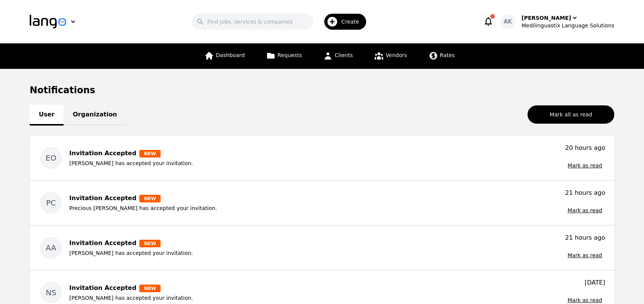 The height and width of the screenshot is (304, 644). Describe the element at coordinates (441, 56) in the screenshot. I see `a: Rates` at that location.